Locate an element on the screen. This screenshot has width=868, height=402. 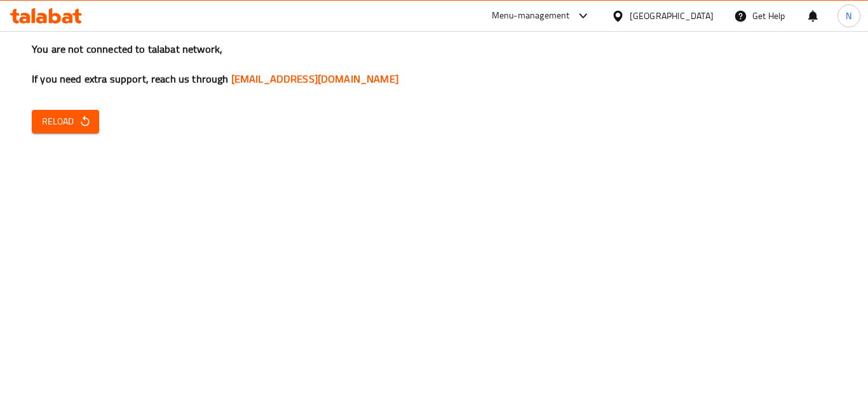
h3: You are not connected to talabat network, If you need extra support, reach us through is located at coordinates (434, 64).